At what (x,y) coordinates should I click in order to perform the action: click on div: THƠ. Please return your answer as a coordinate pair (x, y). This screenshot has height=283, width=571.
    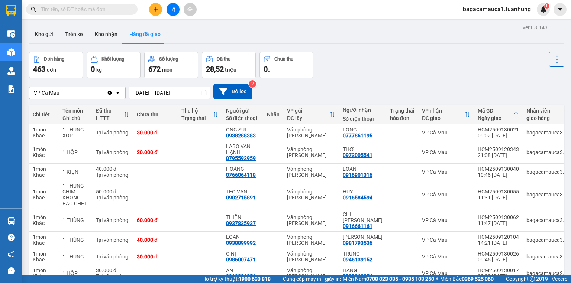
    Looking at the image, I should click on (363, 149).